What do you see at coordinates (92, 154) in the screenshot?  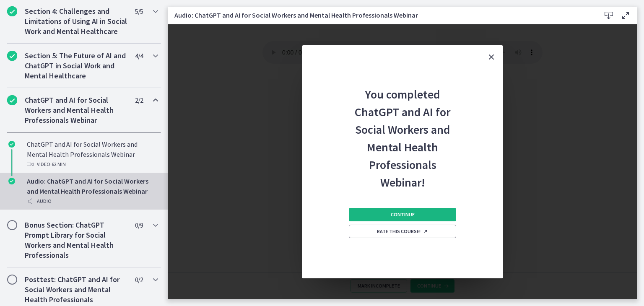 I see `div: ChatGPT and AI for Social Workers and Mental Health Professionals Webinar` at bounding box center [92, 154].